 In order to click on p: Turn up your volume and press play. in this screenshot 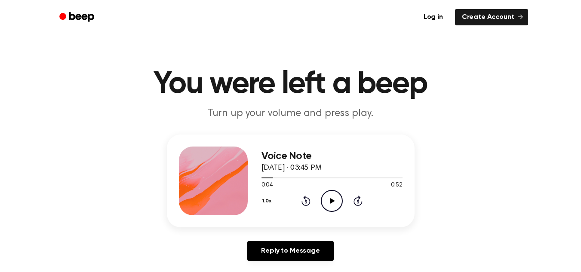, I will do `click(291, 114)`.